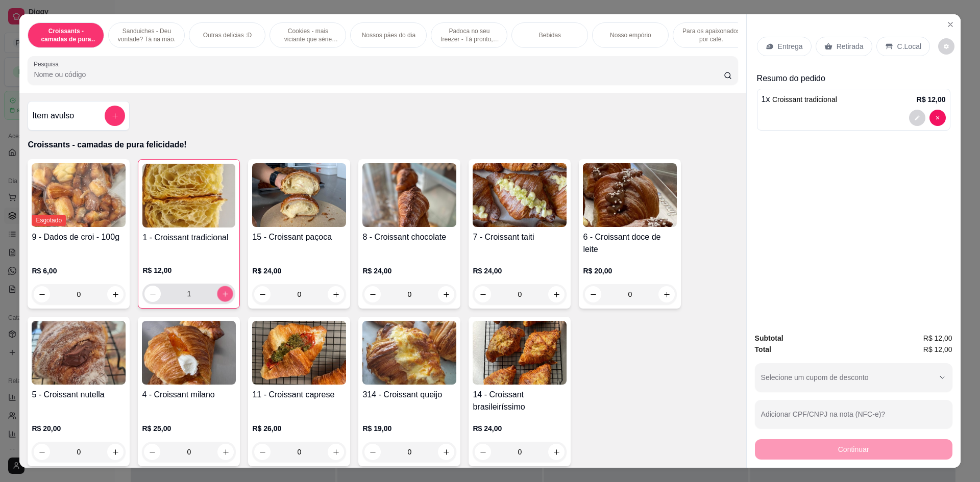 This screenshot has width=980, height=482. Describe the element at coordinates (799, 100) in the screenshot. I see `p: 1 x` at that location.